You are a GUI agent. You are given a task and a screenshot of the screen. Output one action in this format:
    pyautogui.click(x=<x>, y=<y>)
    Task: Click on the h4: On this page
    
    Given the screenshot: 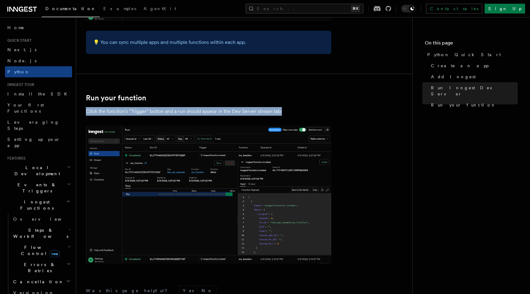 What is the action you would take?
    pyautogui.click(x=471, y=44)
    